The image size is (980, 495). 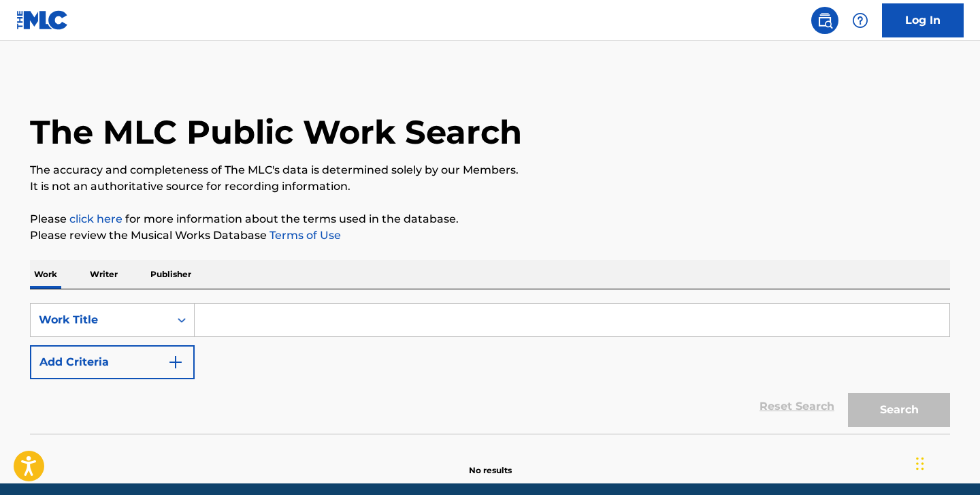 What do you see at coordinates (490, 186) in the screenshot?
I see `p: It is not an authoritative source for recording information.` at bounding box center [490, 186].